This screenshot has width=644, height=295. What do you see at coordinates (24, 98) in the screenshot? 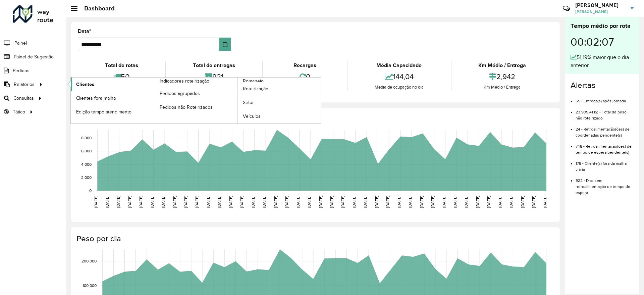
I see `span: Consultas` at bounding box center [24, 98].